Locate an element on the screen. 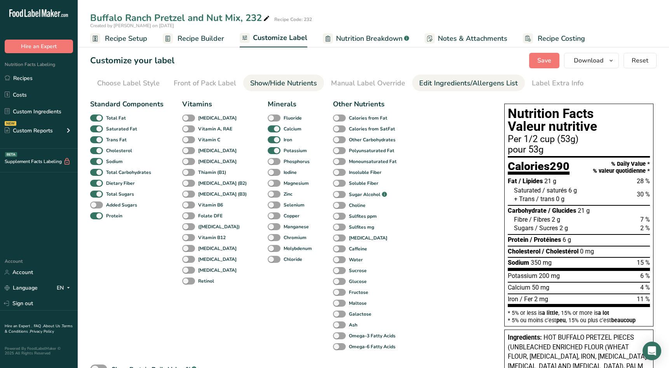  a: Recipe Costing is located at coordinates (554, 38).